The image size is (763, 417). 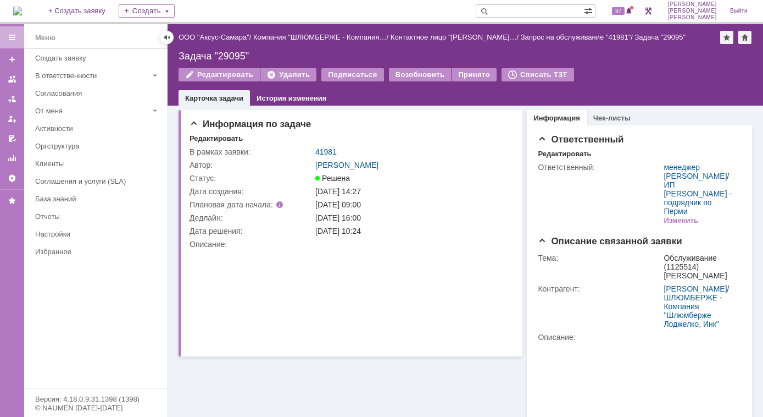 What do you see at coordinates (600, 167) in the screenshot?
I see `div: Ответственный:` at bounding box center [600, 167].